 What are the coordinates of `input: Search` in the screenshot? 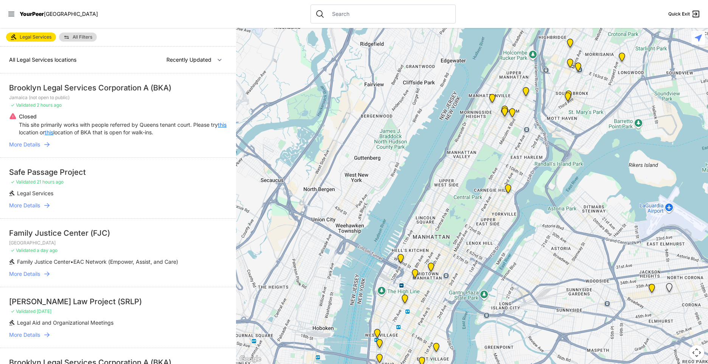 It's located at (389, 14).